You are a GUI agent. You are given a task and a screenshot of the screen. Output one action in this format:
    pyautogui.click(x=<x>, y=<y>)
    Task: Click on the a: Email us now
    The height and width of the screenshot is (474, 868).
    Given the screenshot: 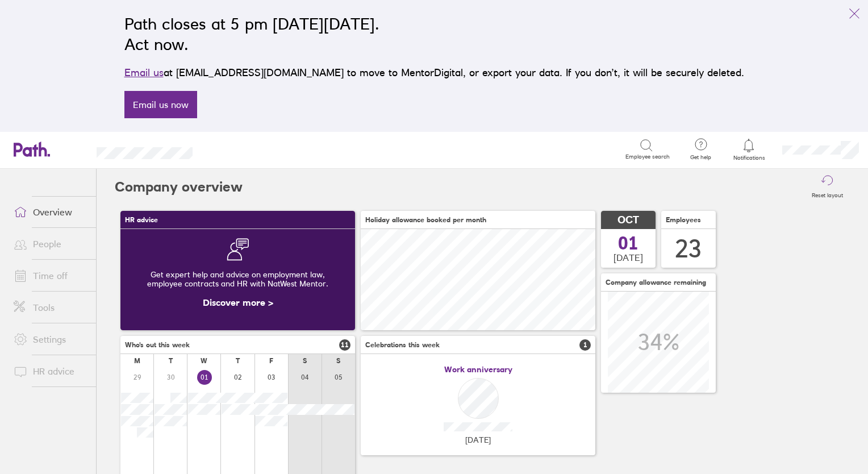 What is the action you would take?
    pyautogui.click(x=161, y=105)
    